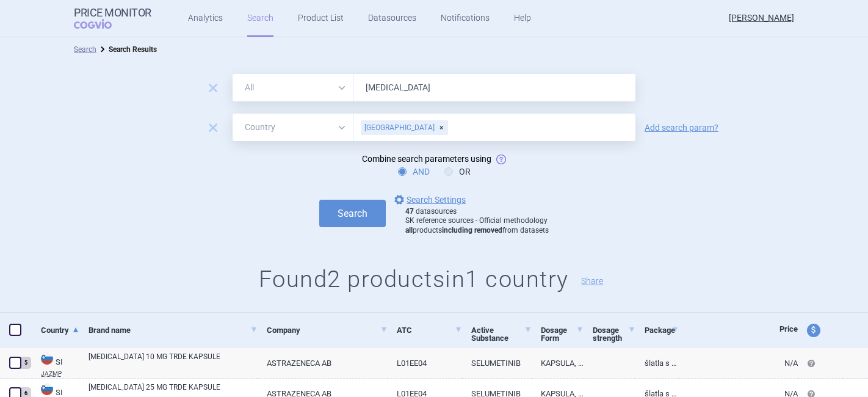 The width and height of the screenshot is (868, 397). What do you see at coordinates (173, 329) in the screenshot?
I see `a: Brand name` at bounding box center [173, 329].